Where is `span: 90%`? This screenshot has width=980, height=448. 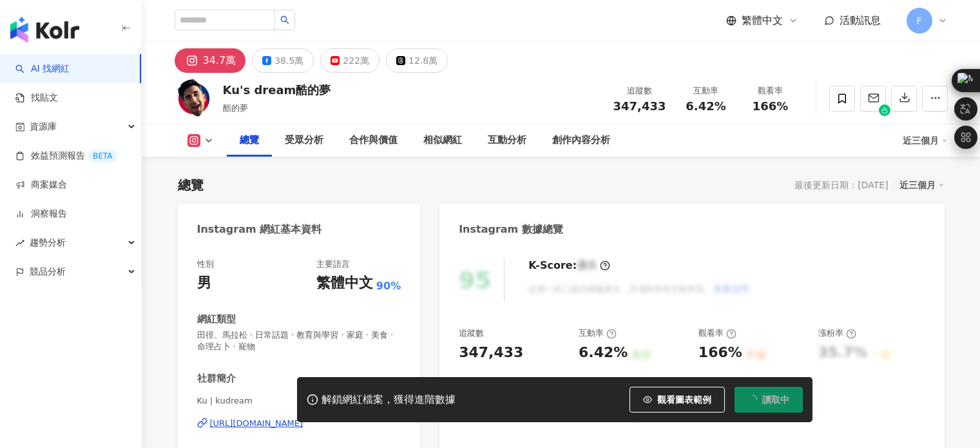 span: 90% is located at coordinates (389, 286).